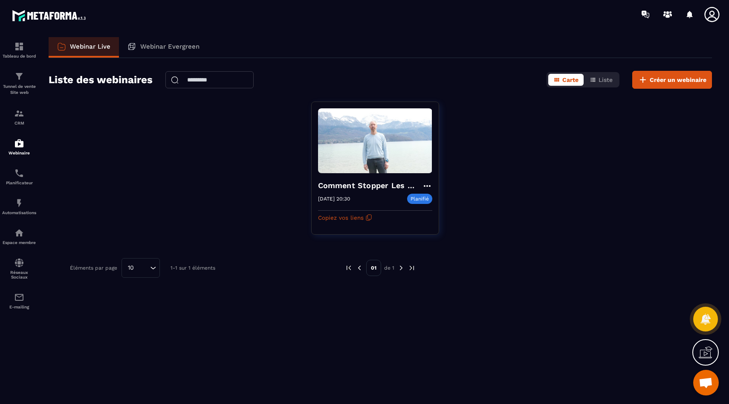  Describe the element at coordinates (19, 307) in the screenshot. I see `p: E-mailing` at that location.